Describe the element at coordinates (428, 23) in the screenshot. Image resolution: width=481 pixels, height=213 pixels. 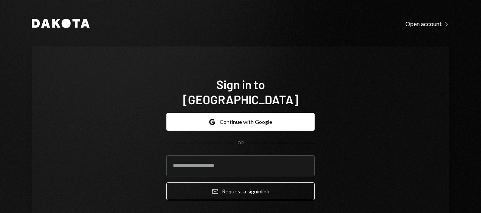
I see `a: Open account` at that location.